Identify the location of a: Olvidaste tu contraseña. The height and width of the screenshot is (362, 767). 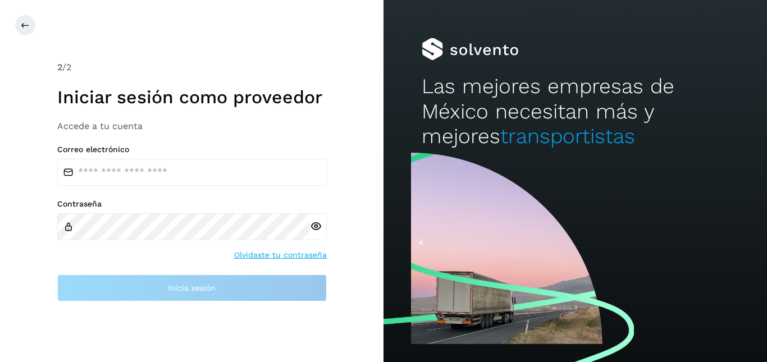
(280, 255).